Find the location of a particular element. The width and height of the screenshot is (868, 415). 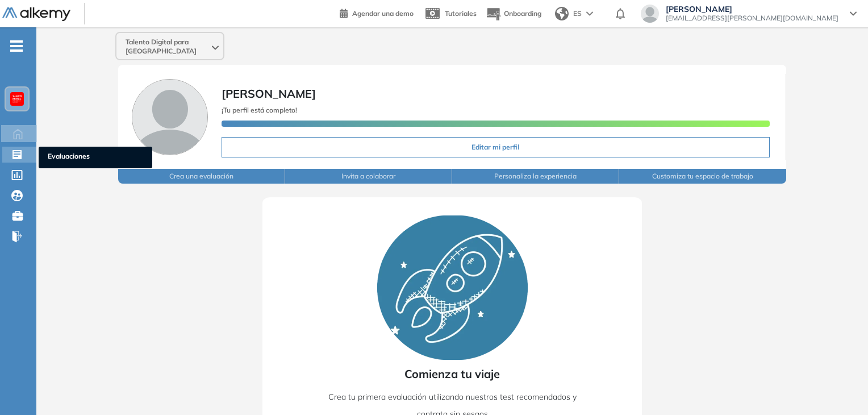

span: Tutoriales is located at coordinates (461, 13).